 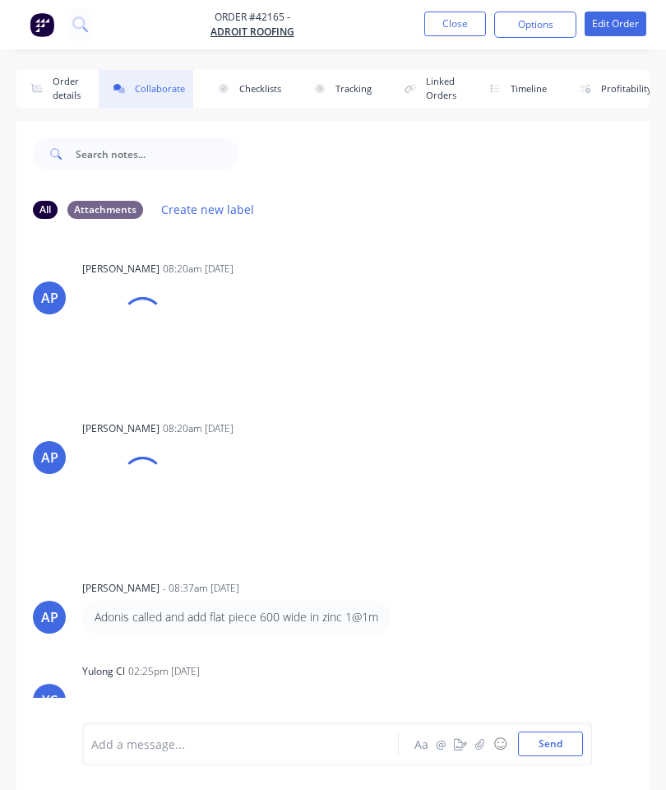 I want to click on button: Aa, so click(x=421, y=744).